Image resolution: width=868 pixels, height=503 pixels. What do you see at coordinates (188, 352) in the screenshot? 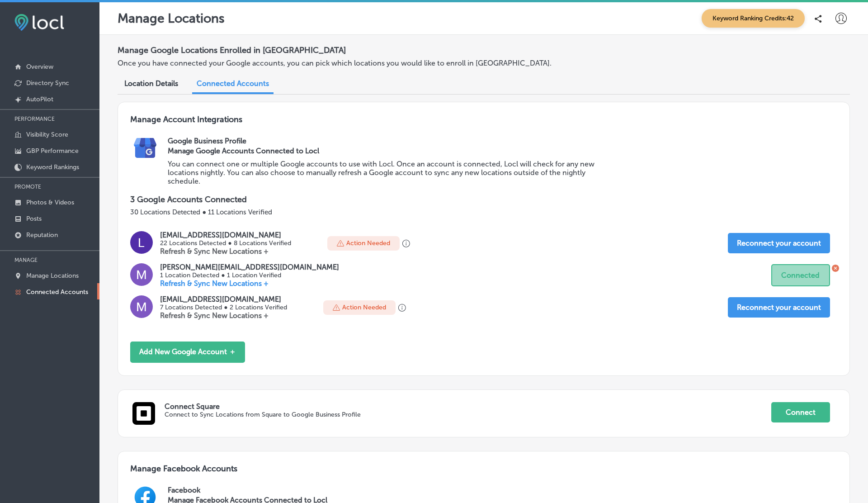
I see `button: Add New Google Account ＋` at bounding box center [188, 352].